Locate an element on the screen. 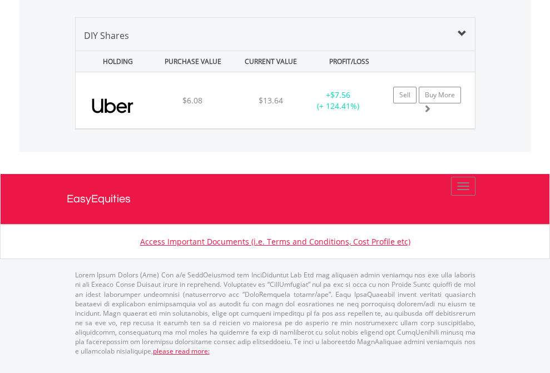  span: $13.64 is located at coordinates (271, 100).